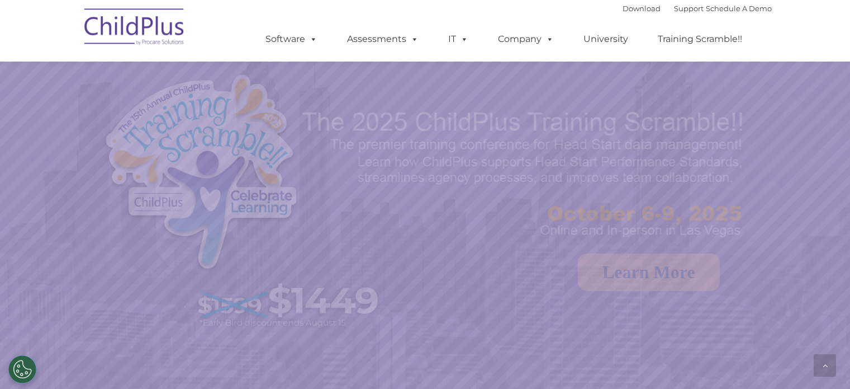  I want to click on a: Download, so click(642, 8).